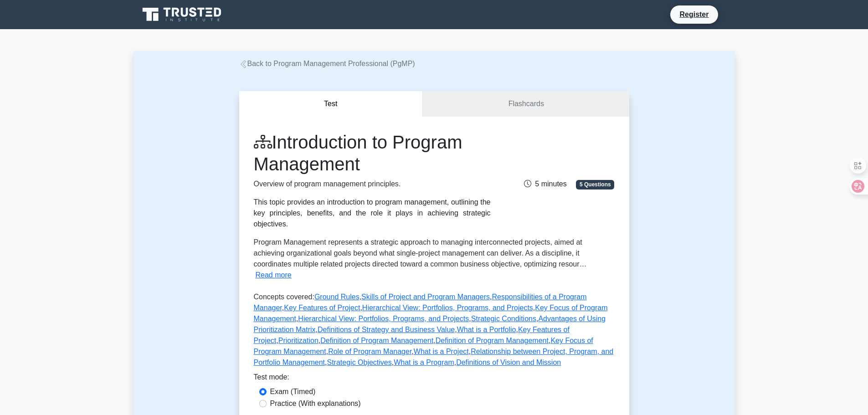  I want to click on a: Skills of Project and Program Managers, so click(426, 297).